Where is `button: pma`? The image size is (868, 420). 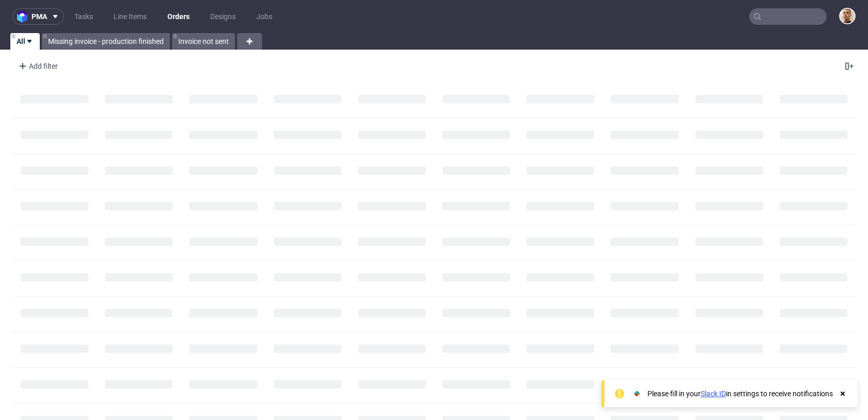 button: pma is located at coordinates (38, 16).